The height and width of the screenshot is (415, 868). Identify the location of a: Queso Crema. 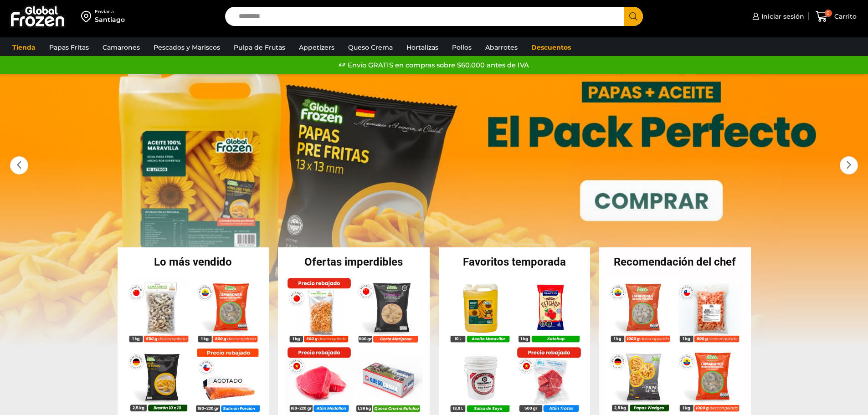
(370, 47).